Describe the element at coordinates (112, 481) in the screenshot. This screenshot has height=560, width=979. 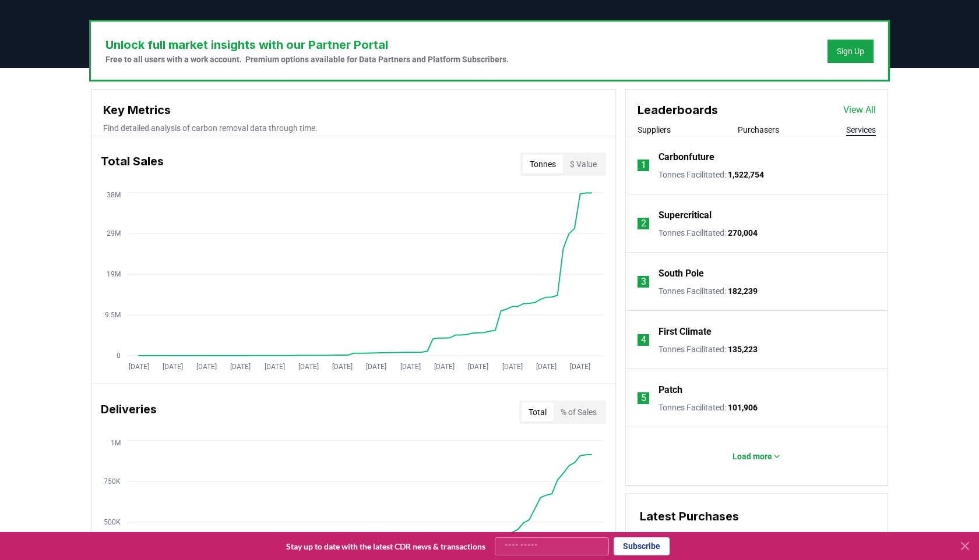
I see `tspan: 750K` at that location.